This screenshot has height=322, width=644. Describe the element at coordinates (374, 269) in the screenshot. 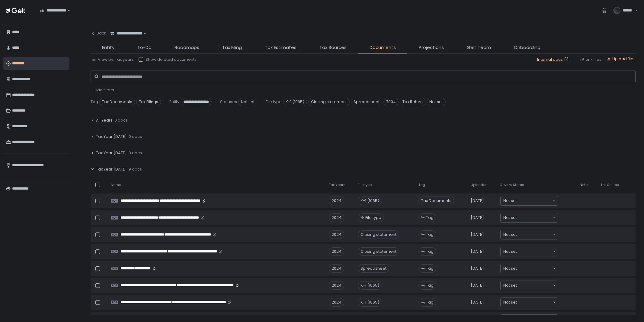

I see `div: Spreadsheet` at that location.